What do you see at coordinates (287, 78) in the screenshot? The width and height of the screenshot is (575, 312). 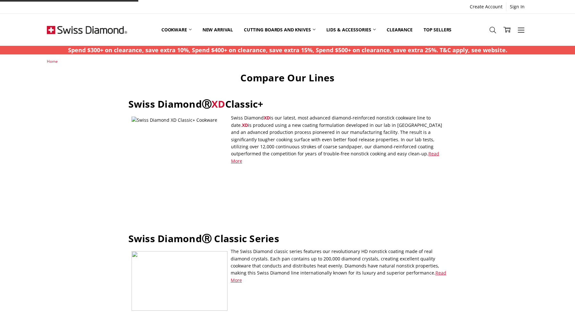 I see `h1: Compare Our Lines` at bounding box center [287, 78].